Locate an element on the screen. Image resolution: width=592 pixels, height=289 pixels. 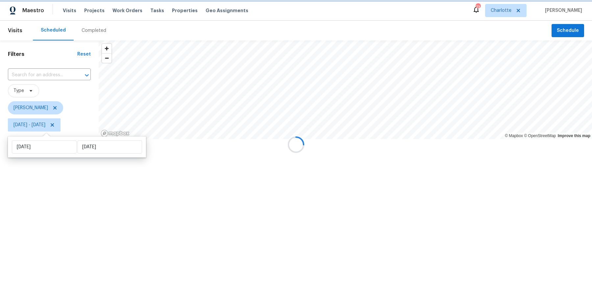
button: Zoom in is located at coordinates (107, 48).